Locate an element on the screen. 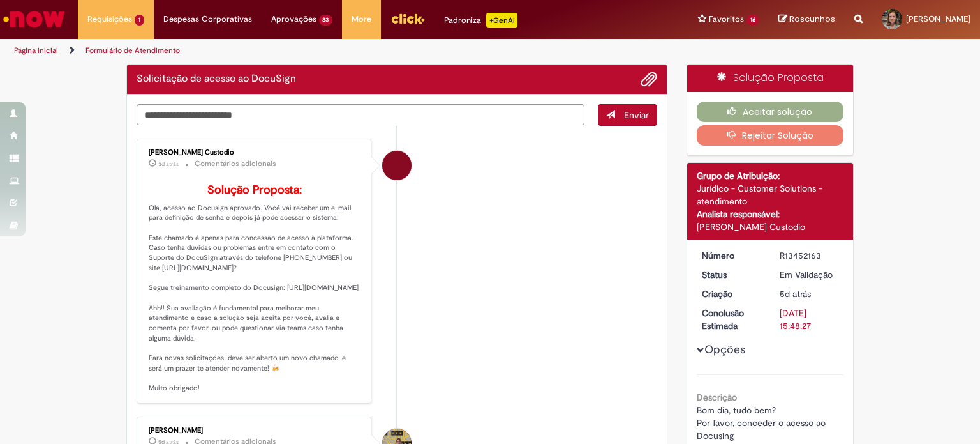 The width and height of the screenshot is (980, 444). p: +GenAi is located at coordinates (501, 21).